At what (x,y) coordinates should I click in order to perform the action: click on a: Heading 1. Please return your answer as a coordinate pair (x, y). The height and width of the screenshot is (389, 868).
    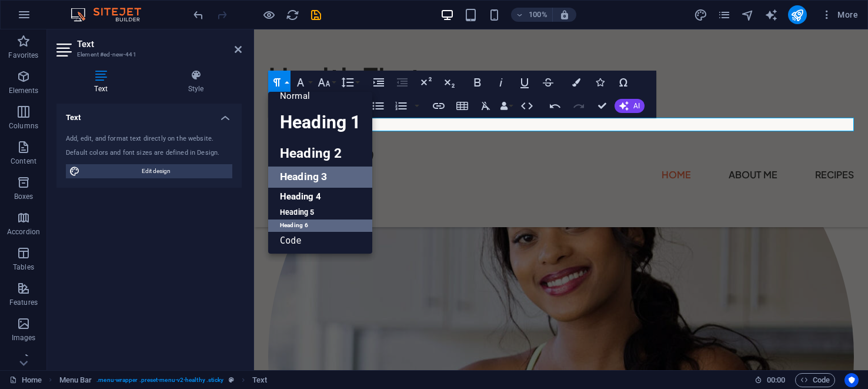
    Looking at the image, I should click on (320, 123).